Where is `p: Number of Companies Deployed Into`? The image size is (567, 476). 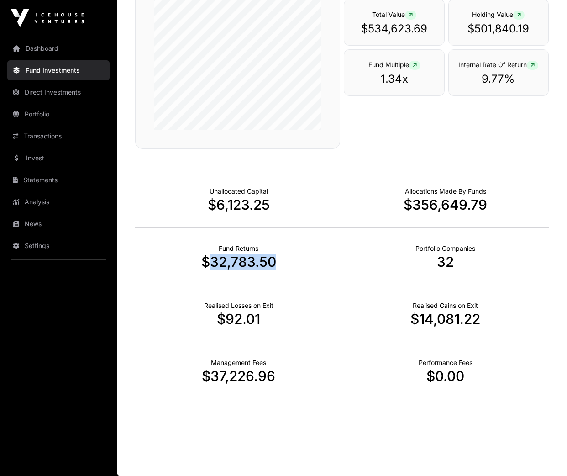
p: Number of Companies Deployed Into is located at coordinates (445, 248).